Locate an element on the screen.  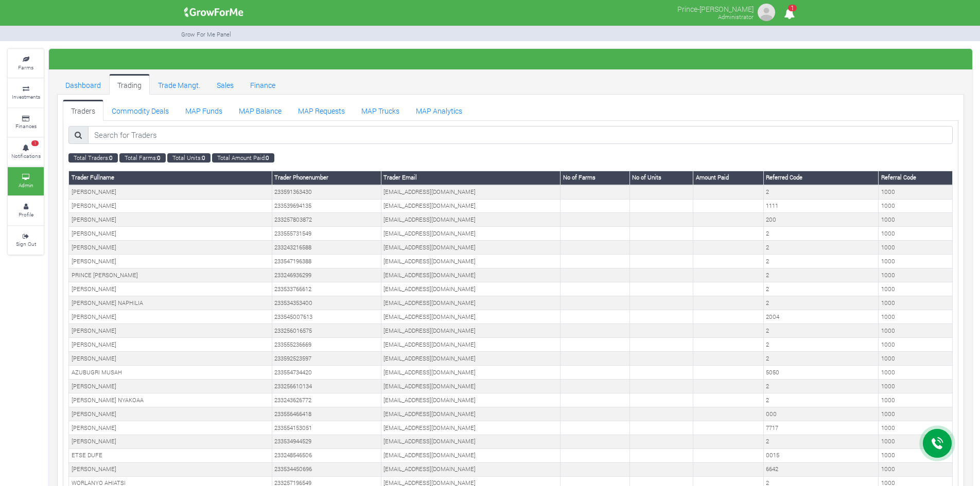
small: Total Farms: is located at coordinates (142, 158).